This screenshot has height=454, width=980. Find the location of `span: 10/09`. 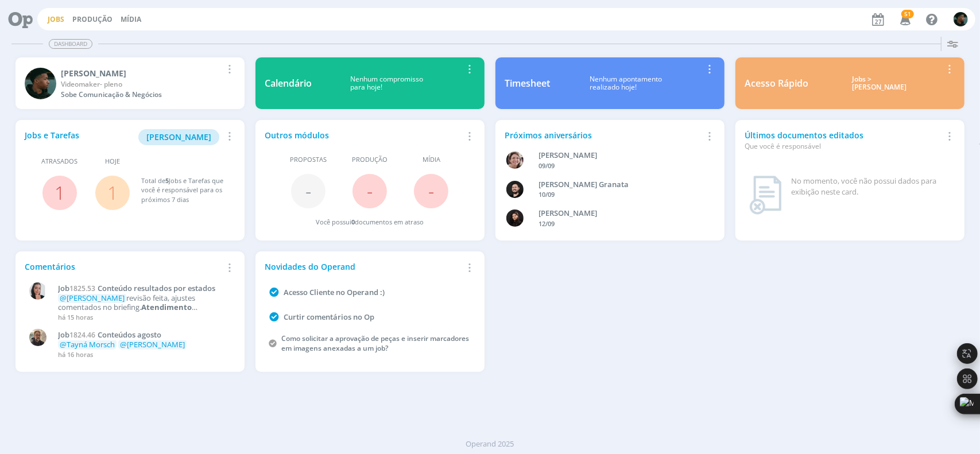

span: 10/09 is located at coordinates (547, 194).